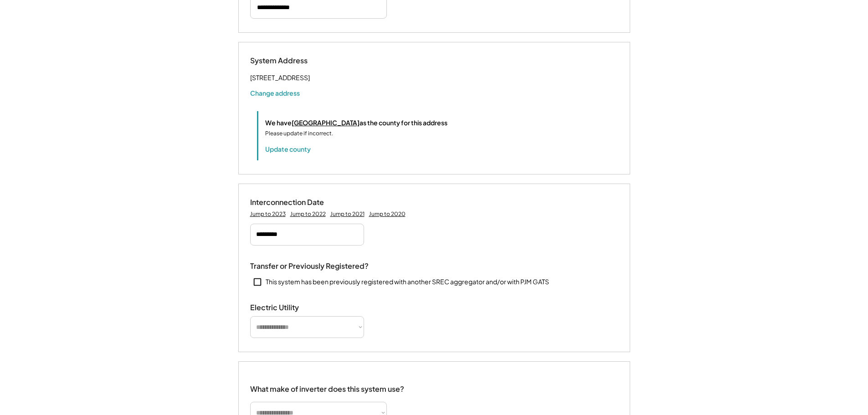 The height and width of the screenshot is (415, 868). Describe the element at coordinates (296, 60) in the screenshot. I see `div: System Address` at that location.